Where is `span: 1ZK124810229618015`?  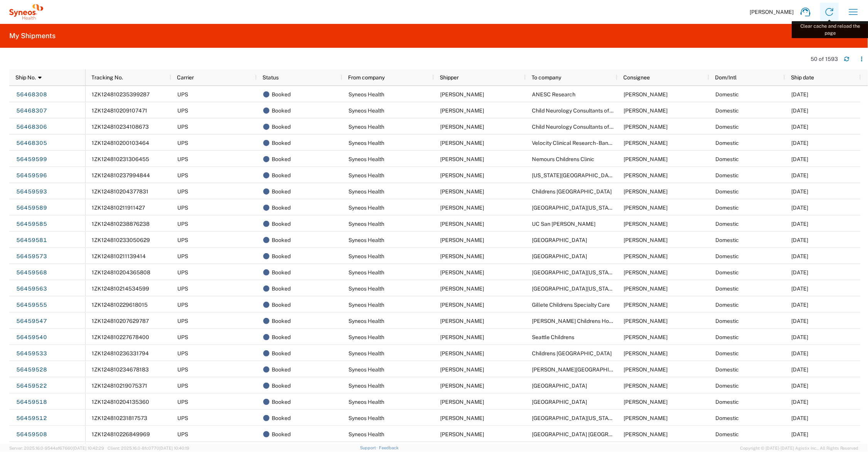 span: 1ZK124810229618015 is located at coordinates (120, 305).